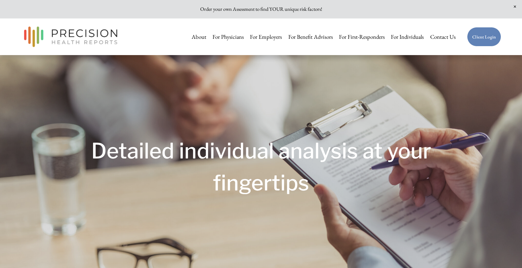 The width and height of the screenshot is (522, 268). I want to click on img: Precision Health Reports, so click(71, 37).